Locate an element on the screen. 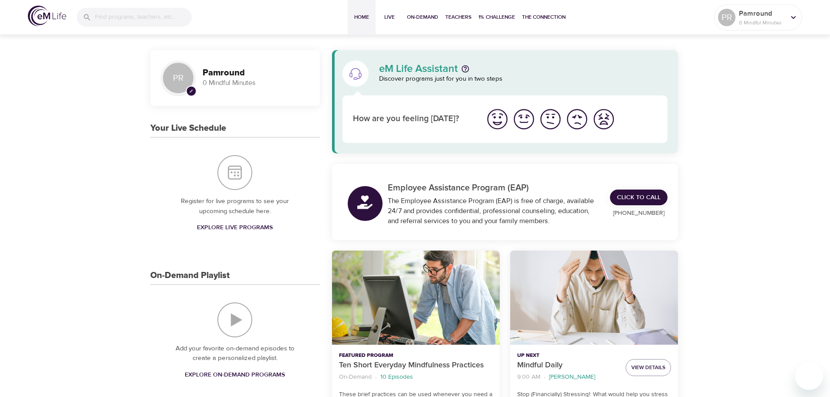  span: Explore On-Demand Programs is located at coordinates (235, 375).